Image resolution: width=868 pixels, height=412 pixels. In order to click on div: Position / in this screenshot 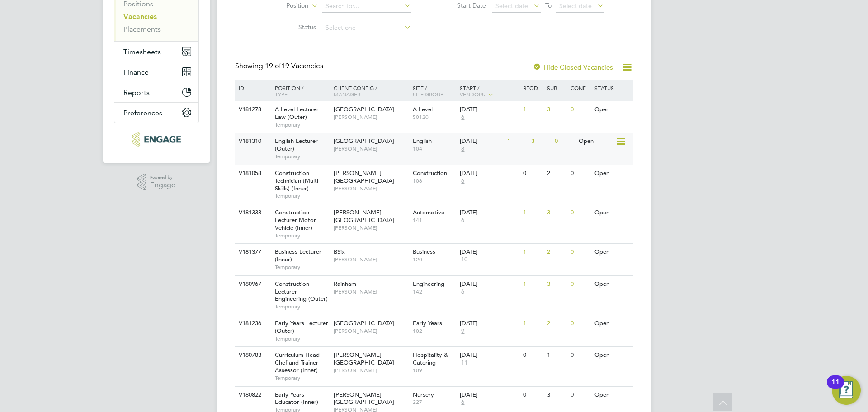, I will do `click(300, 91)`.